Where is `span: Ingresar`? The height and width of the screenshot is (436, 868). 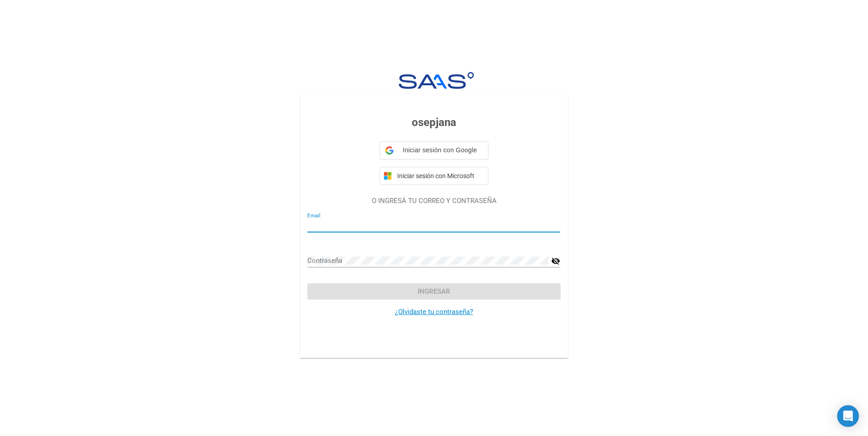 span: Ingresar is located at coordinates (434, 292).